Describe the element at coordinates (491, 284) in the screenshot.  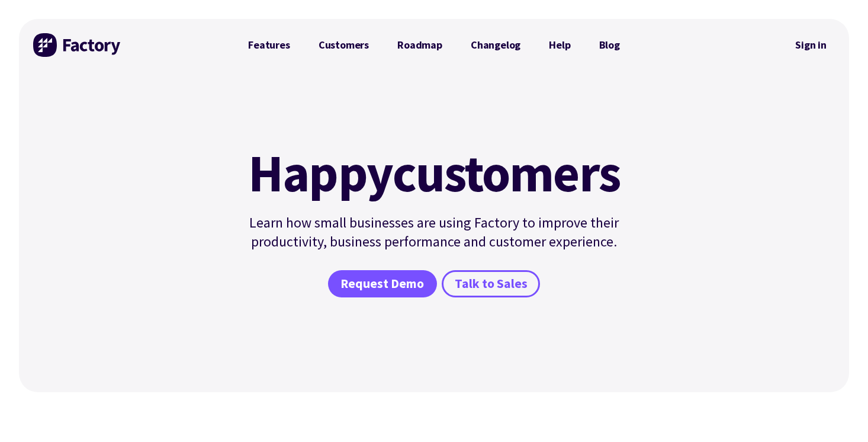
I see `span: Talk to Sales` at that location.